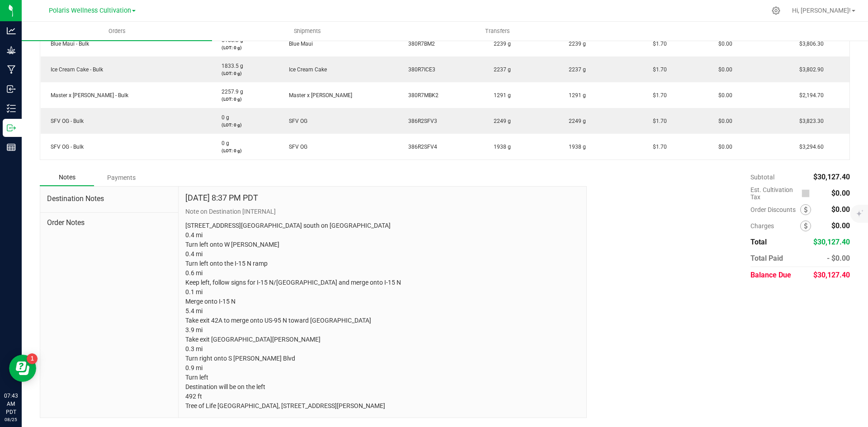 The image size is (868, 427). Describe the element at coordinates (307, 31) in the screenshot. I see `a: Shipments` at that location.